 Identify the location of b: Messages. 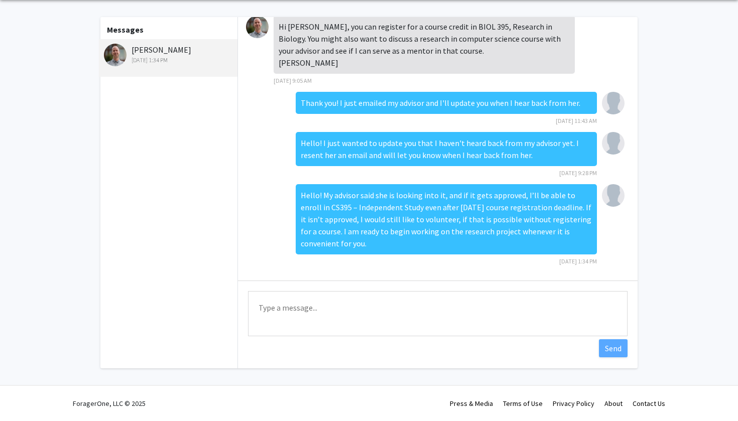
(125, 30).